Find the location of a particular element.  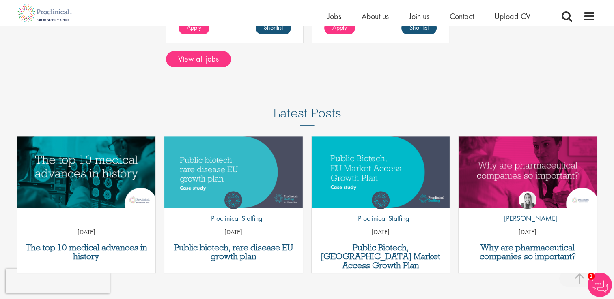

span: Jobs is located at coordinates (334, 16).